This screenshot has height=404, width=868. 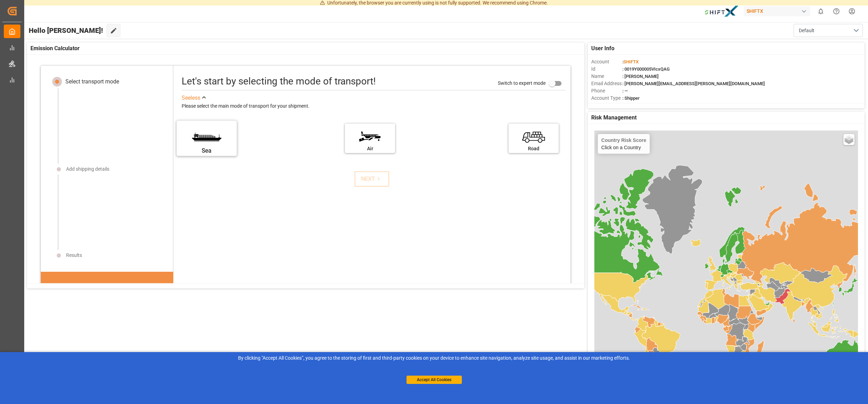 I want to click on div: See less, so click(x=191, y=98).